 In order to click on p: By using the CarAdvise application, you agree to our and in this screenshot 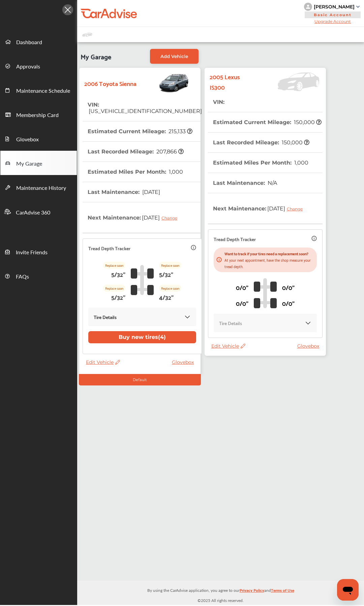, I will do `click(220, 589)`.